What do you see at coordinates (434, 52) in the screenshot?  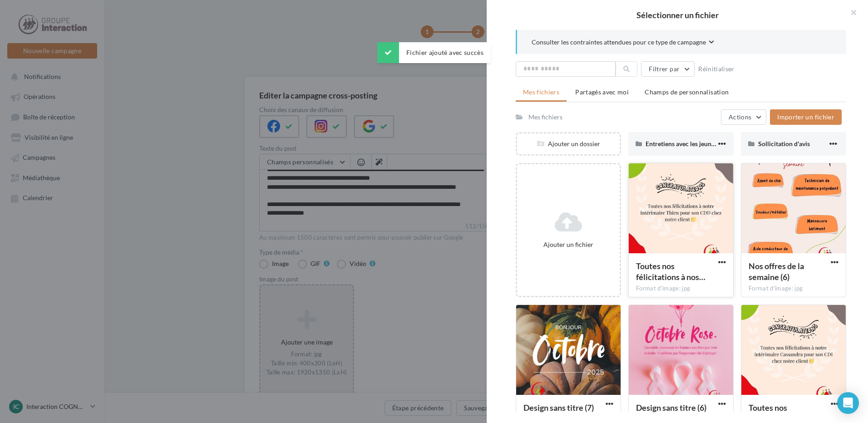 I see `div: Fichier ajouté avec succès` at bounding box center [434, 52].